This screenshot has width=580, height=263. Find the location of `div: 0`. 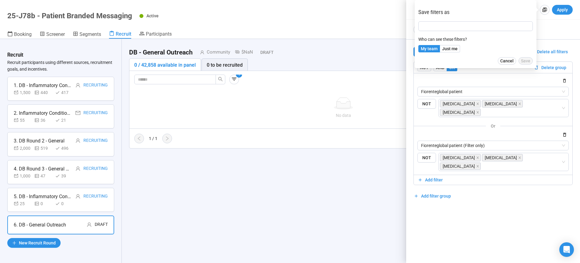

div: 0 is located at coordinates (64, 204).